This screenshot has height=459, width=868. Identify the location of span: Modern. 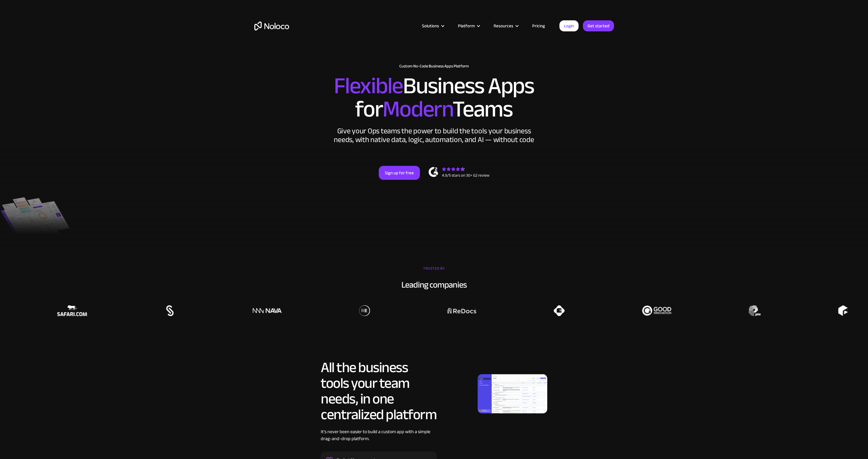
(417, 109).